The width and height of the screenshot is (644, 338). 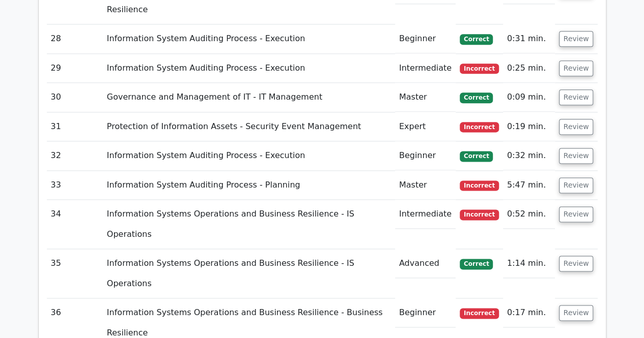 I want to click on td: Advanced, so click(x=425, y=263).